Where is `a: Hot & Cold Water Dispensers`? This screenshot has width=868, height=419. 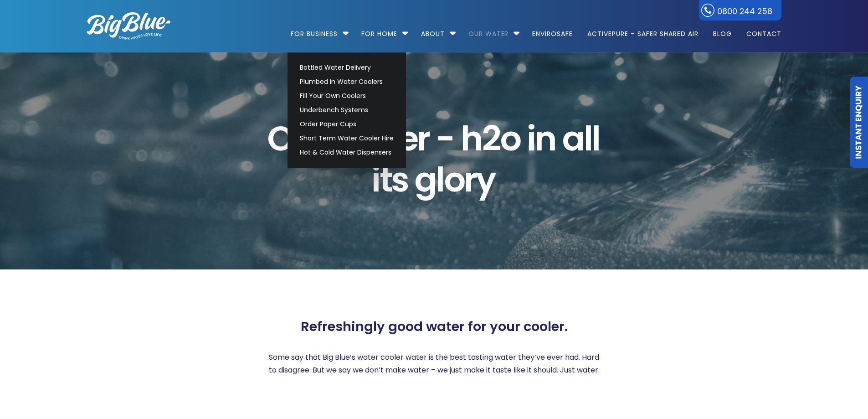
a: Hot & Cold Water Dispensers is located at coordinates (347, 153).